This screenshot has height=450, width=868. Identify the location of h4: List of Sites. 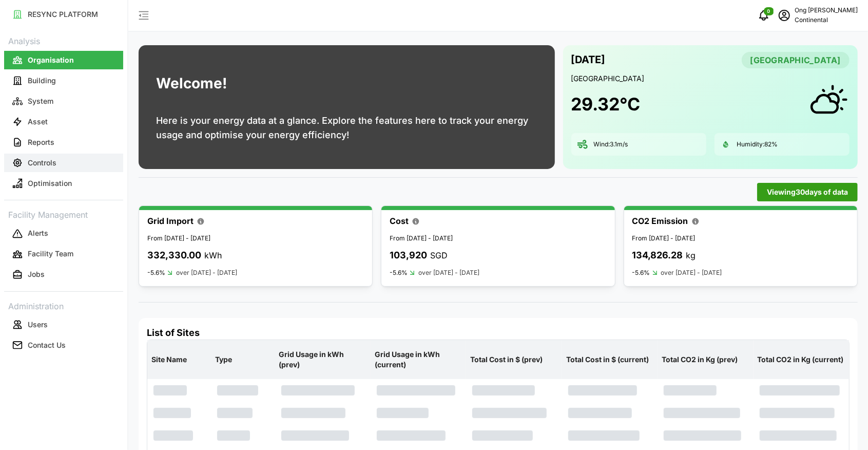
(498, 333).